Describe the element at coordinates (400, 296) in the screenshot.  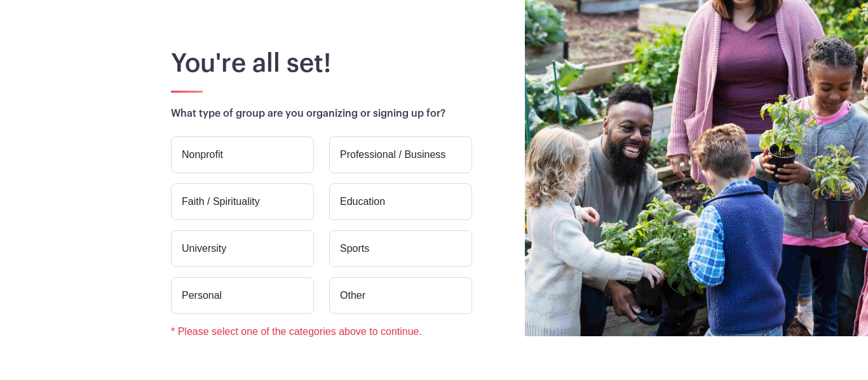
I see `label: Other` at that location.